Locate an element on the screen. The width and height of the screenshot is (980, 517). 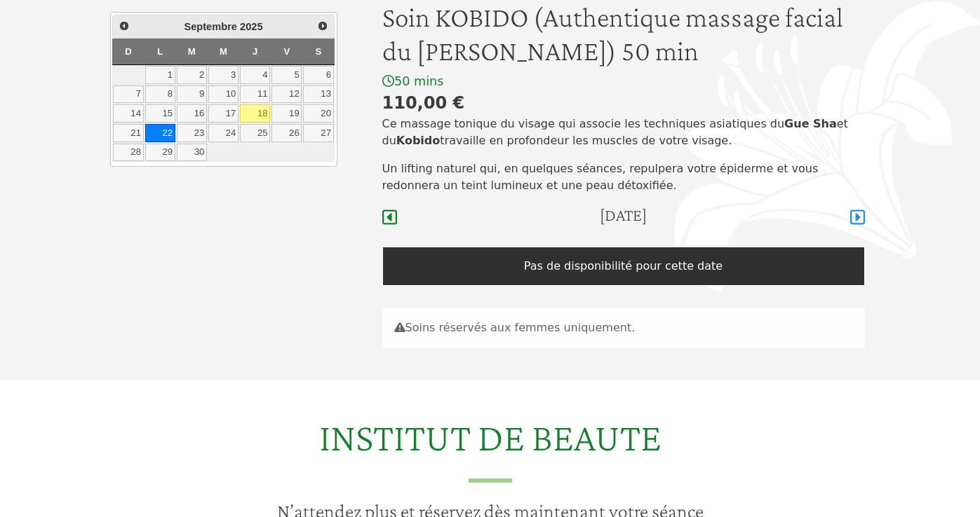
a: 30 is located at coordinates (191, 153).